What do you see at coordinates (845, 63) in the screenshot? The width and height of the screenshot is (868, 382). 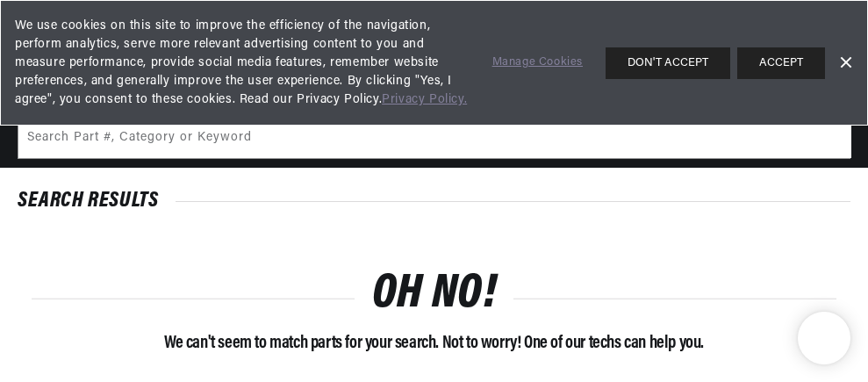 I see `a: Dismiss Banner` at bounding box center [845, 63].